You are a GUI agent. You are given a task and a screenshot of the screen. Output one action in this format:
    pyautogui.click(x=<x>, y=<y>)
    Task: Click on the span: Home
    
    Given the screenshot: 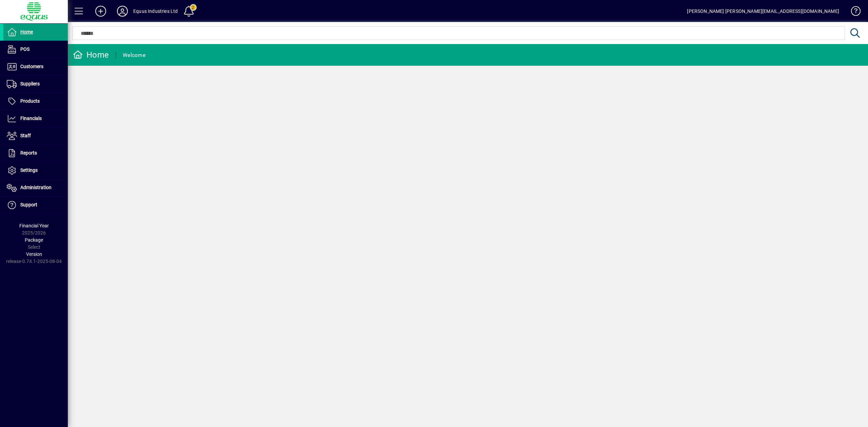 What is the action you would take?
    pyautogui.click(x=27, y=32)
    